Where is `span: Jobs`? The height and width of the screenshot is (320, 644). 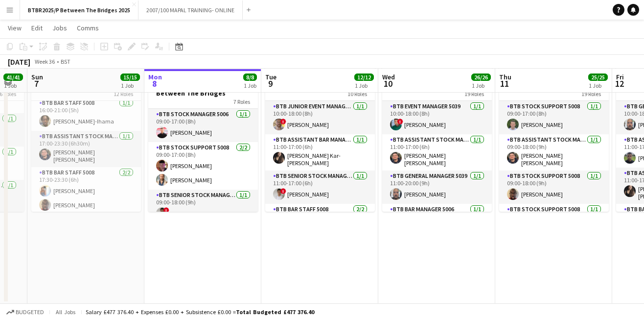
span: Jobs is located at coordinates (59, 28).